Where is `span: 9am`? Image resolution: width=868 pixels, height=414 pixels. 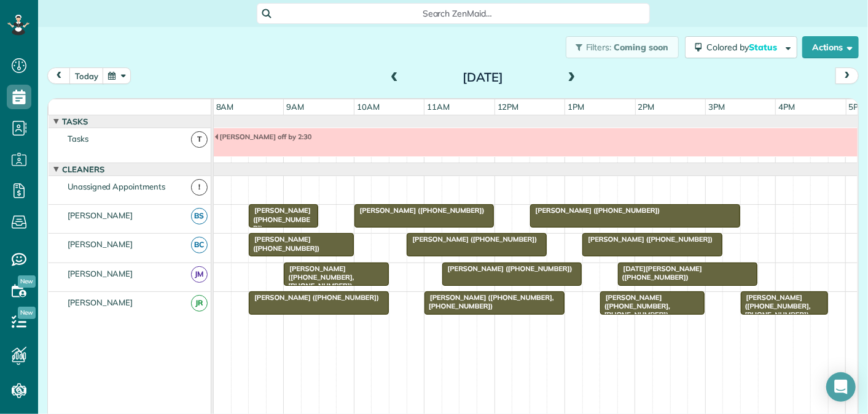 span: 9am is located at coordinates (294, 107).